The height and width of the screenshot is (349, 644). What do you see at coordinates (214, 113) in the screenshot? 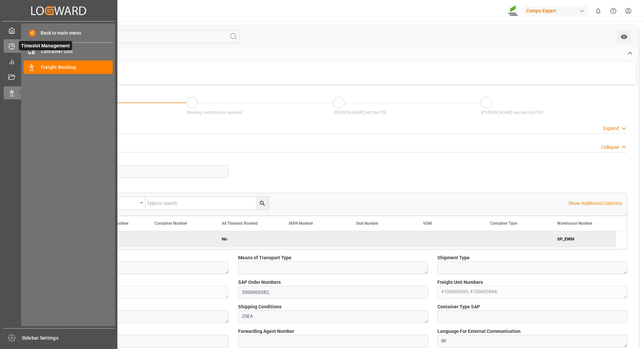
I see `span: Booking confirmation received` at bounding box center [214, 113].